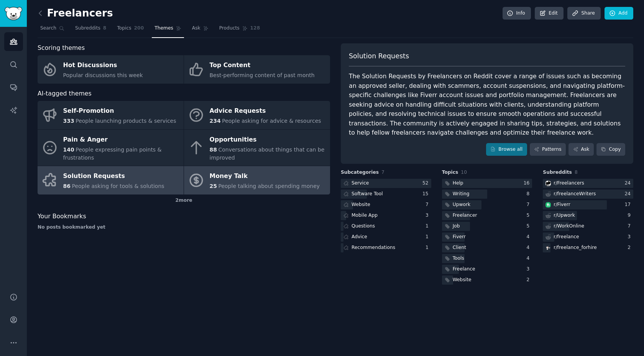 The width and height of the screenshot is (644, 356). What do you see at coordinates (61, 216) in the screenshot?
I see `span: Your Bookmarks` at bounding box center [61, 216].